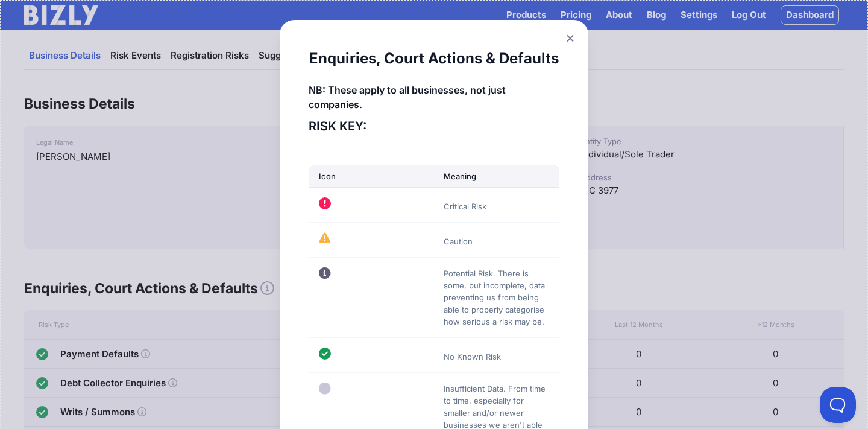  I want to click on td: Caution, so click(496, 239).